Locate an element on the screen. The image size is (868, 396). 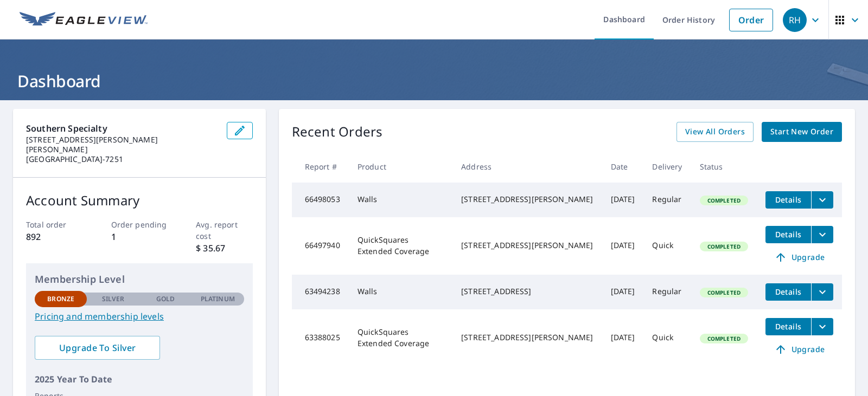
div: RH is located at coordinates (794, 20).